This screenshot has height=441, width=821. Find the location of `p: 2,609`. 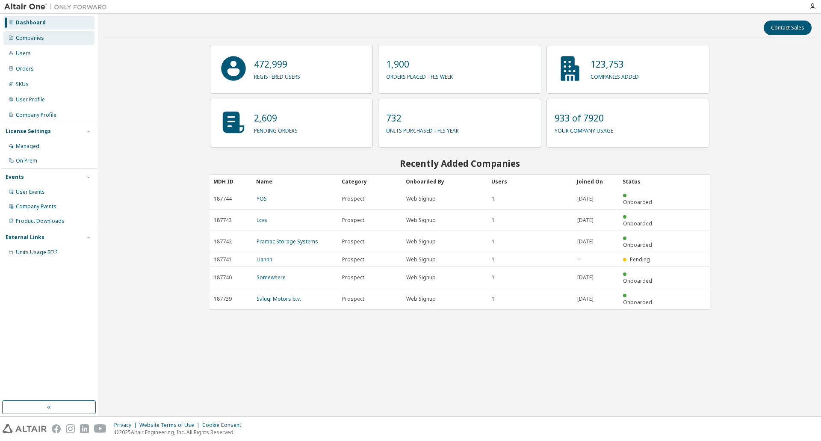

p: 2,609 is located at coordinates (276, 118).